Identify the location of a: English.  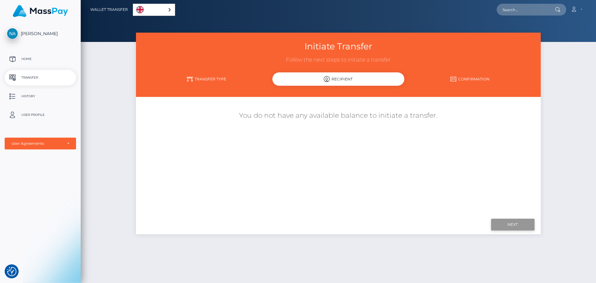
(154, 10).